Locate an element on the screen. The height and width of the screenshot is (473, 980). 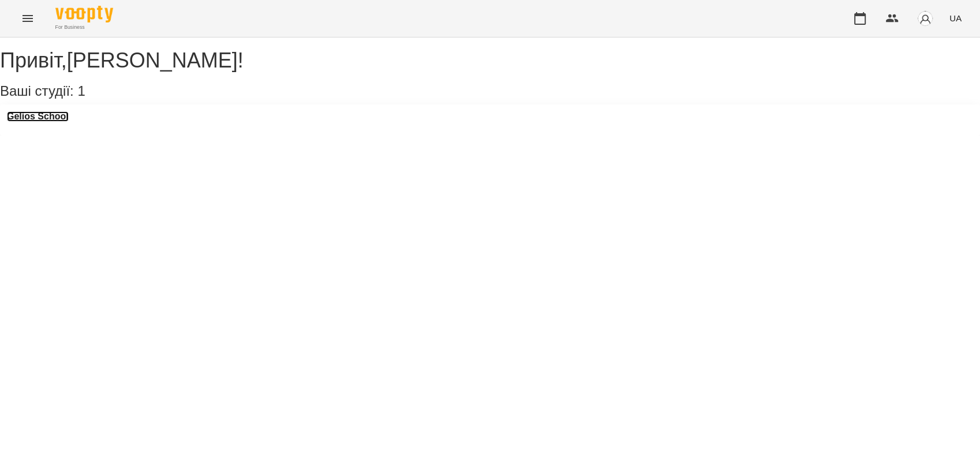
button: UA is located at coordinates (955, 18).